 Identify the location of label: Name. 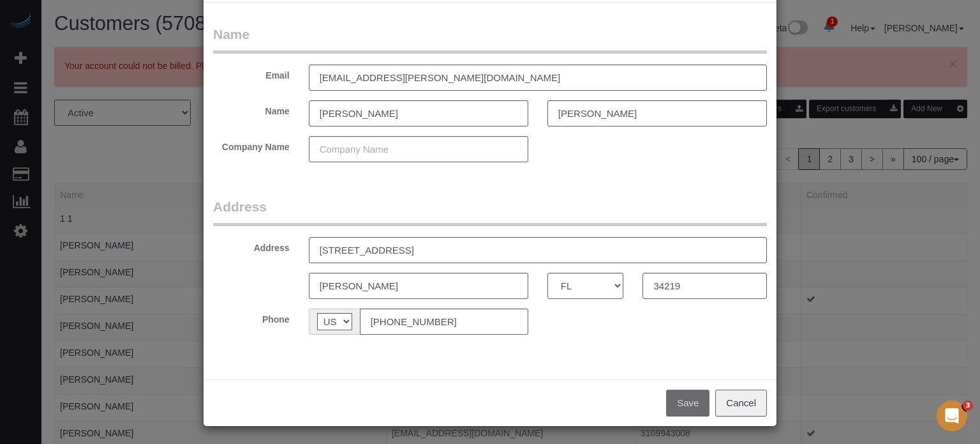
(251, 109).